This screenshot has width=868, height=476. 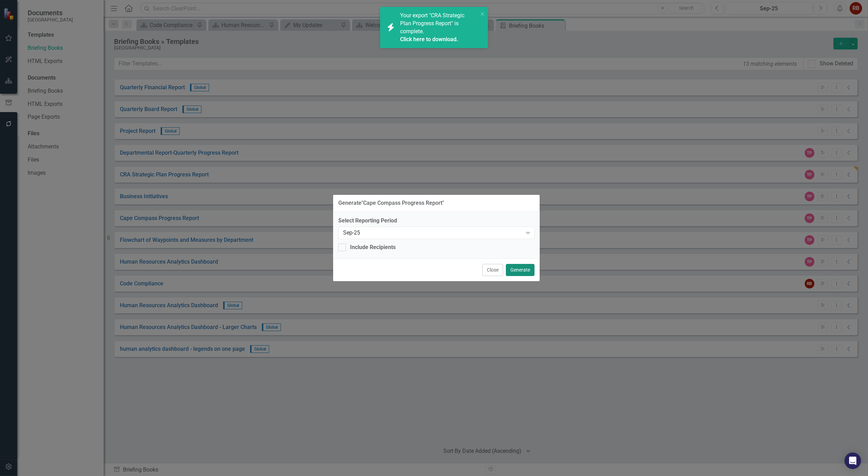 What do you see at coordinates (429, 39) in the screenshot?
I see `a: Click here to download.` at bounding box center [429, 39].